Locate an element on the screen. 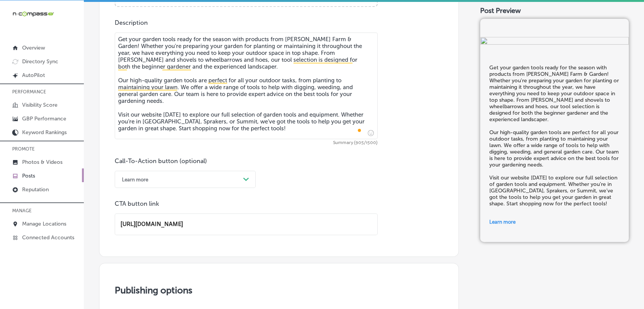  img: logo_orange.svg is located at coordinates (15, 15).